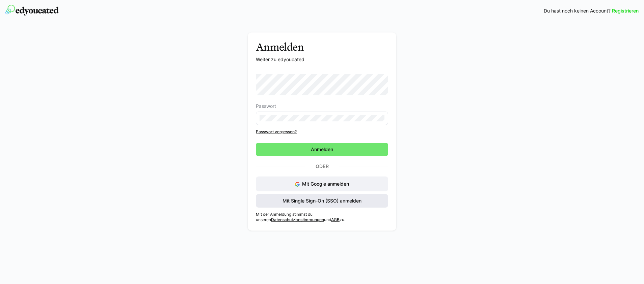 This screenshot has height=284, width=644. I want to click on span: Anmelden, so click(322, 150).